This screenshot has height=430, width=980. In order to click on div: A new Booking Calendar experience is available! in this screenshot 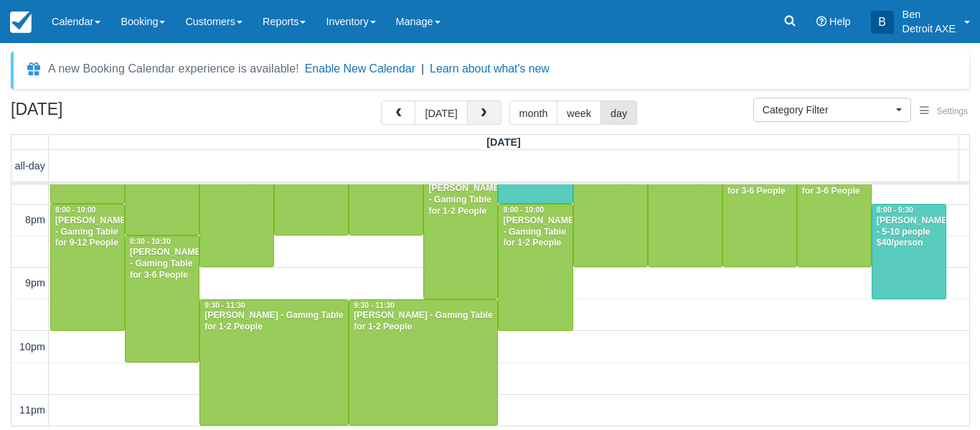, I will do `click(173, 69)`.